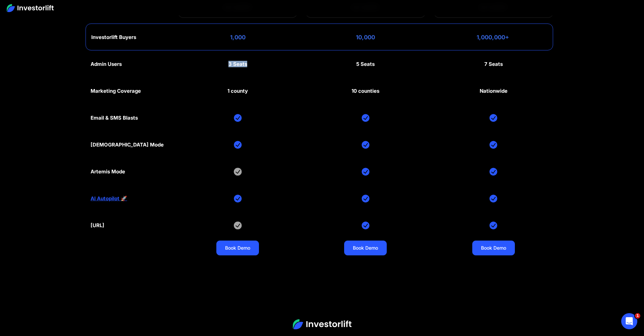 The image size is (644, 336). Describe the element at coordinates (493, 91) in the screenshot. I see `div: Nationwide` at that location.